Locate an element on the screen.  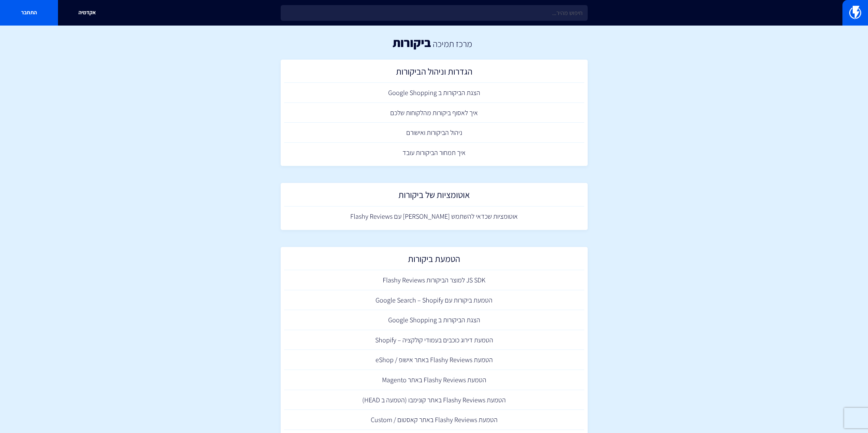
h2: הגדרות וניהול הביקורות is located at coordinates (434, 73).